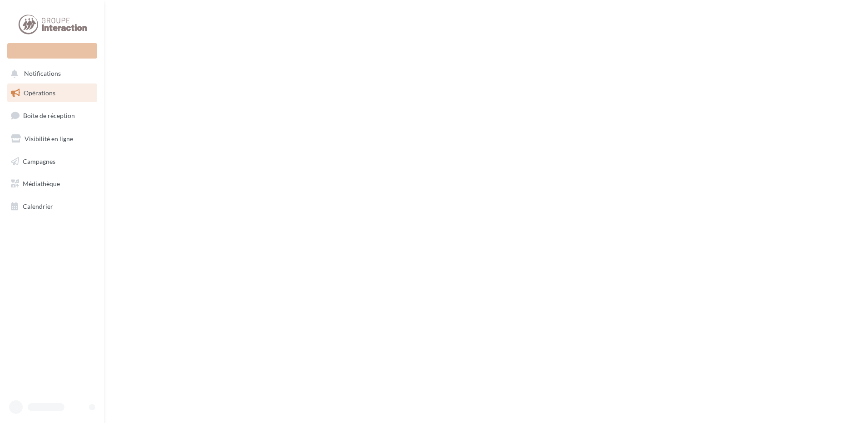 This screenshot has height=423, width=868. I want to click on a: Boîte de réception, so click(52, 115).